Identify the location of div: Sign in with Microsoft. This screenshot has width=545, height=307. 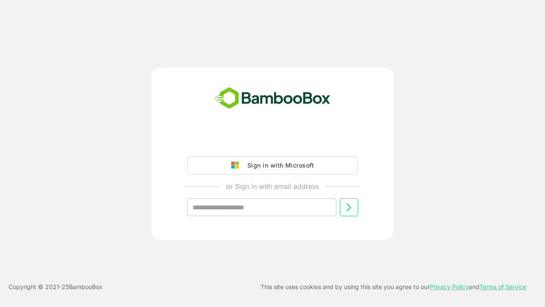
(279, 165).